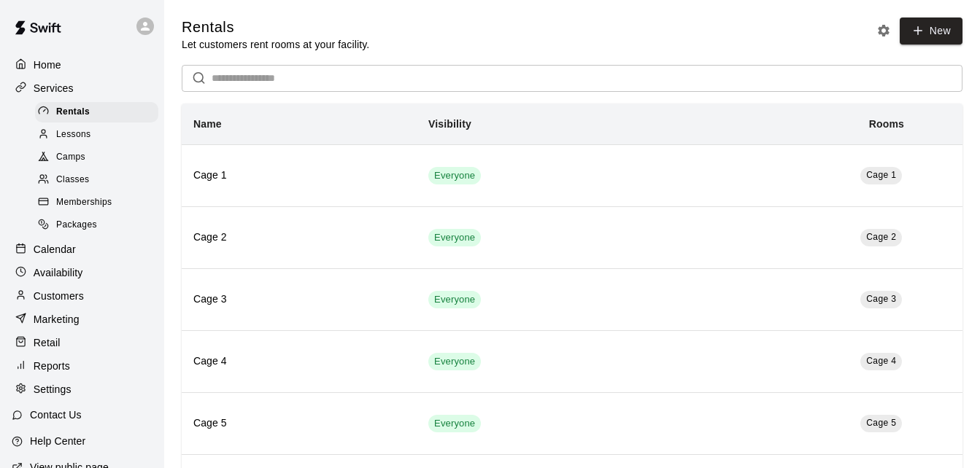 This screenshot has width=980, height=468. Describe the element at coordinates (81, 296) in the screenshot. I see `a: Customers` at that location.